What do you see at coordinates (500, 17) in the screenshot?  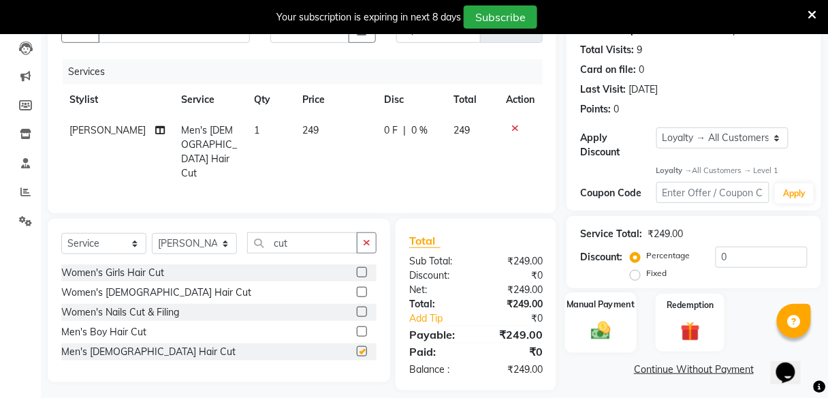 I see `button: Subscribe` at bounding box center [500, 17].